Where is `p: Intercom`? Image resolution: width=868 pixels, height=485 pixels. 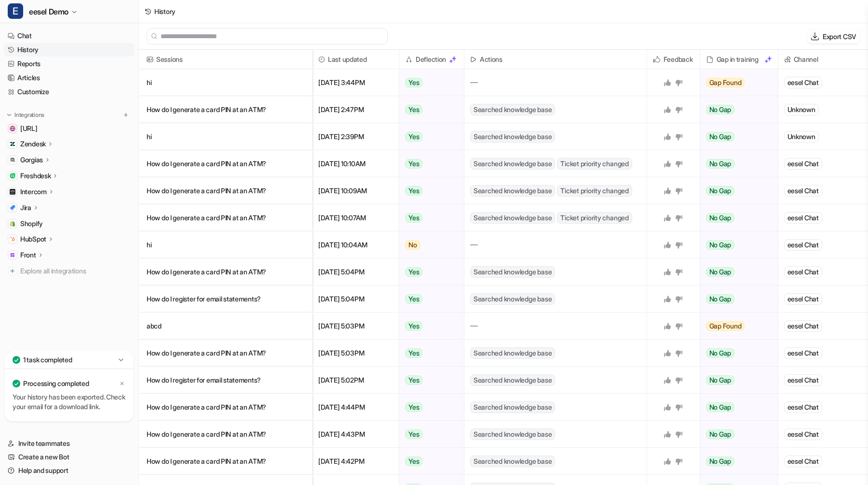
p: Intercom is located at coordinates (33, 192).